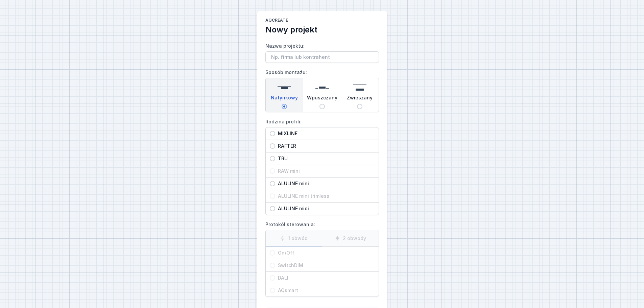 This screenshot has width=644, height=308. What do you see at coordinates (273, 146) in the screenshot?
I see `input: RAFTER` at bounding box center [273, 146].